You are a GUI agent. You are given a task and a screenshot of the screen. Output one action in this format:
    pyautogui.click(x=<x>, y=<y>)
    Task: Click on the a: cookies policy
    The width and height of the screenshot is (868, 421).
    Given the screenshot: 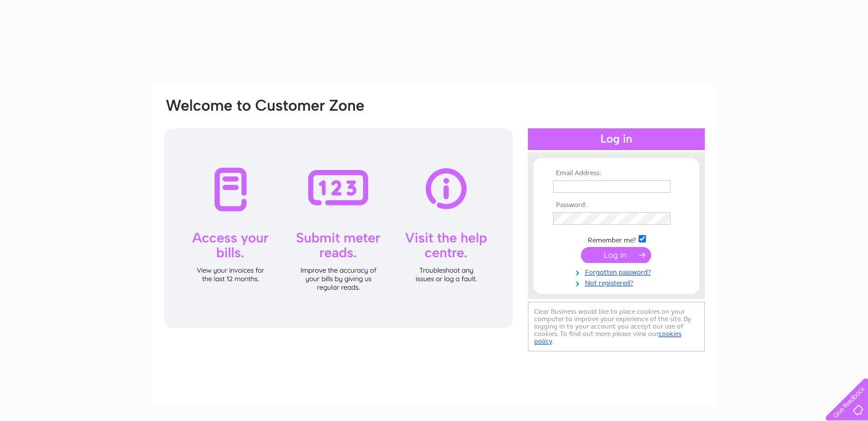 What is the action you would take?
    pyautogui.click(x=608, y=338)
    